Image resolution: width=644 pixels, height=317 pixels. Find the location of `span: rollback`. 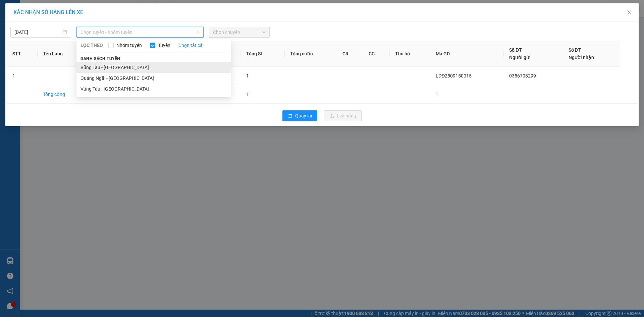

span: rollback is located at coordinates (290, 116).